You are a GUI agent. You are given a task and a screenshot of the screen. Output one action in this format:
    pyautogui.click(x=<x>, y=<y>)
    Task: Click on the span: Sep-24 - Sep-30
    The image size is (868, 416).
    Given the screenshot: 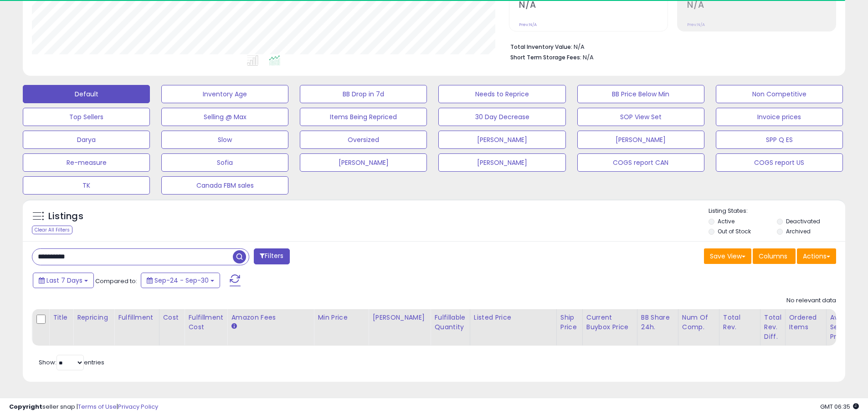 What is the action you would take?
    pyautogui.click(x=182, y=281)
    